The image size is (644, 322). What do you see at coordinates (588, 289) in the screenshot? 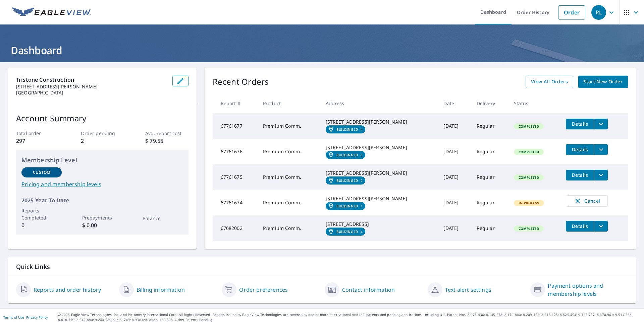
I see `a: Payment options and membership levels` at bounding box center [588, 289].